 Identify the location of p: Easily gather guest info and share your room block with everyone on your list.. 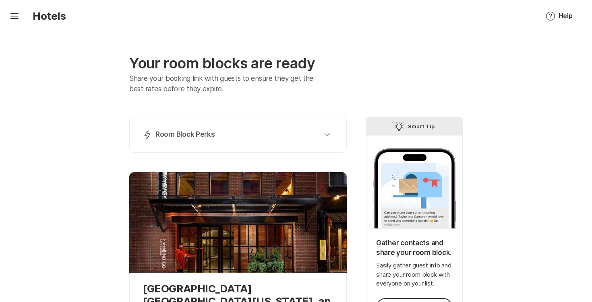
(414, 275).